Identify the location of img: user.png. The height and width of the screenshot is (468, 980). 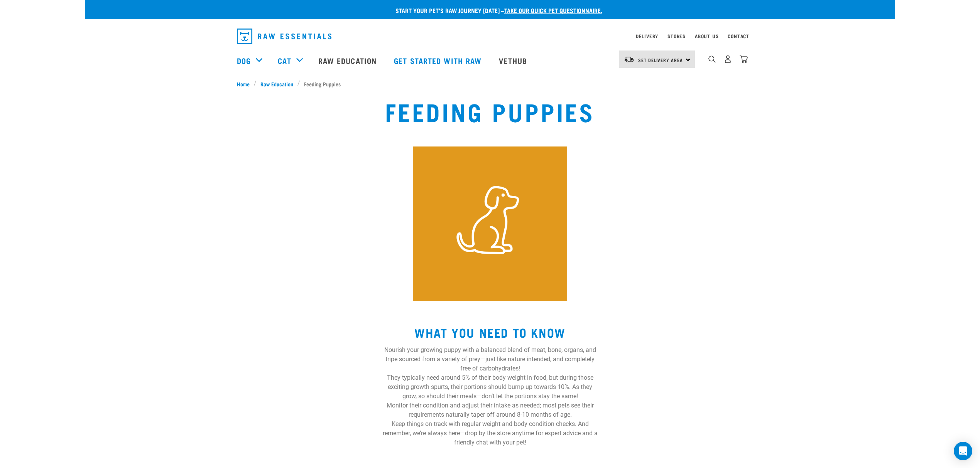
(727, 59).